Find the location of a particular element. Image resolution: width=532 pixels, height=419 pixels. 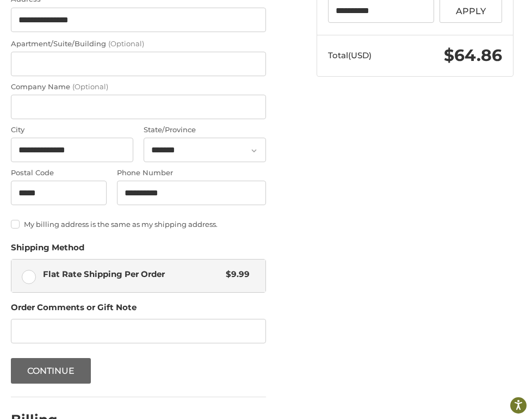

label: Apartment/Suite/Building is located at coordinates (139, 44).